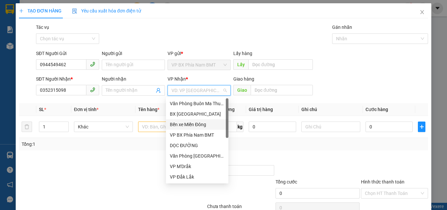 This screenshot has height=210, width=447. What do you see at coordinates (240, 127) in the screenshot?
I see `span: kg` at bounding box center [240, 127].